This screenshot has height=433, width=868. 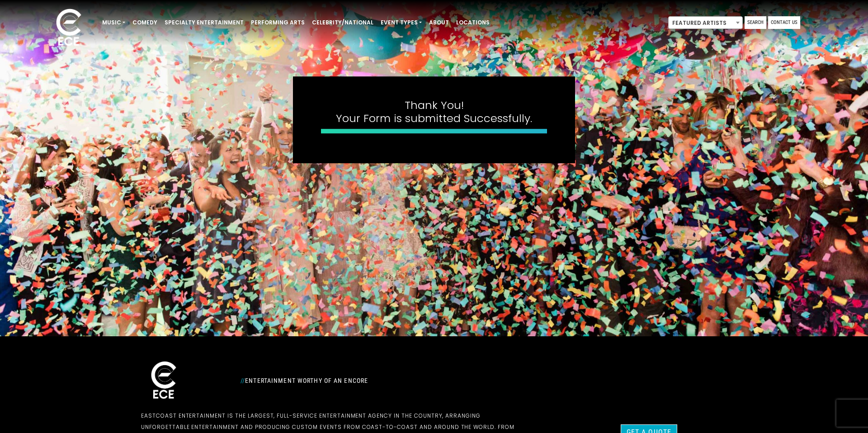 I want to click on a: Locations, so click(x=473, y=23).